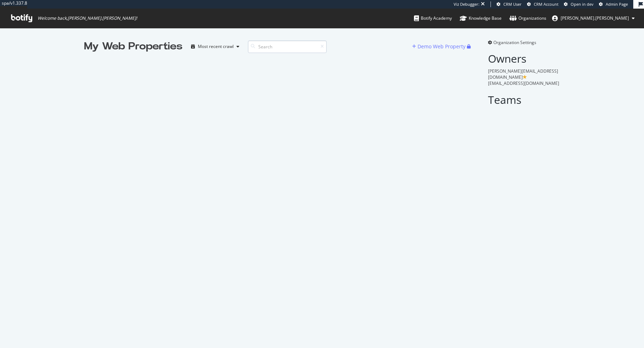 The width and height of the screenshot is (644, 348). Describe the element at coordinates (528, 18) in the screenshot. I see `div: Organizations` at that location.